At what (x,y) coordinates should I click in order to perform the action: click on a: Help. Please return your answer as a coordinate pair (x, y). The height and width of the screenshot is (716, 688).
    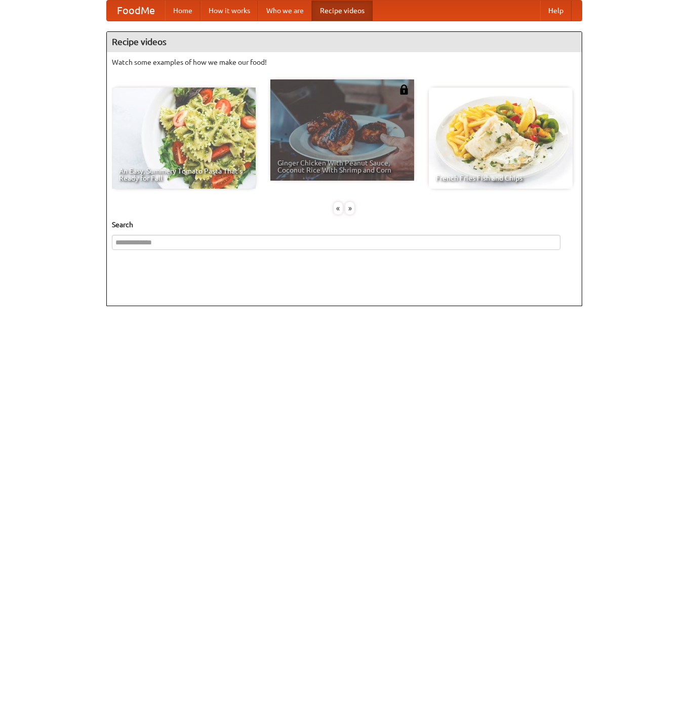
    Looking at the image, I should click on (556, 11).